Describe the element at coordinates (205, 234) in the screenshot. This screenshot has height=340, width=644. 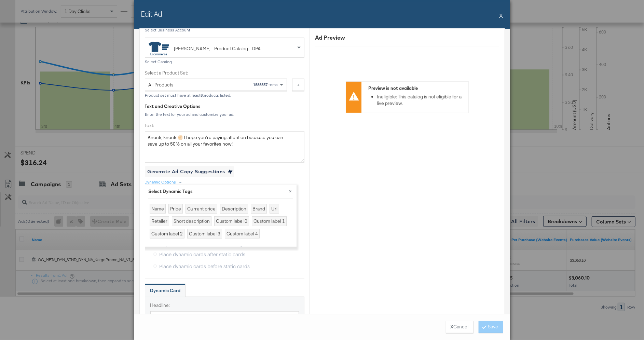
I see `div: Custom label 3` at that location.